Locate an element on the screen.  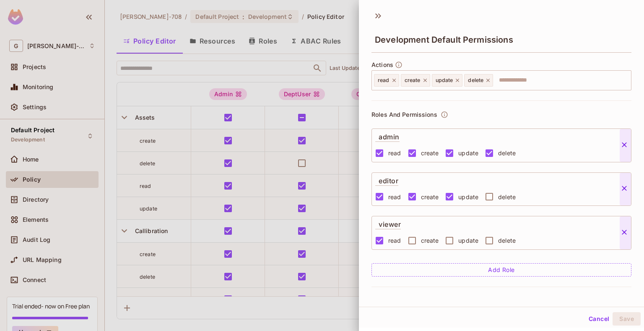
div: create is located at coordinates (416, 80).